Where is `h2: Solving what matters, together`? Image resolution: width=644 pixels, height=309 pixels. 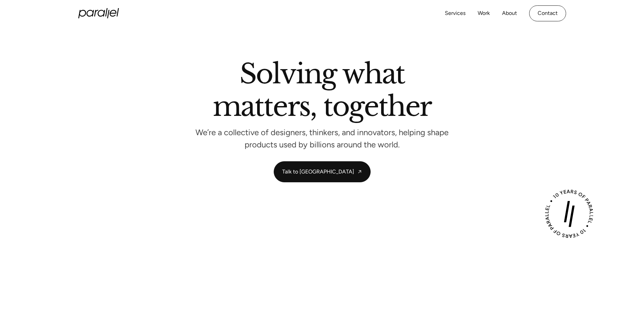
h2: Solving what matters, together is located at coordinates (322, 92).